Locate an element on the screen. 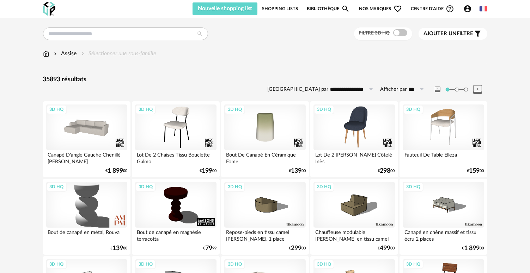 This screenshot has width=530, height=273. span: 79 is located at coordinates (209, 249).